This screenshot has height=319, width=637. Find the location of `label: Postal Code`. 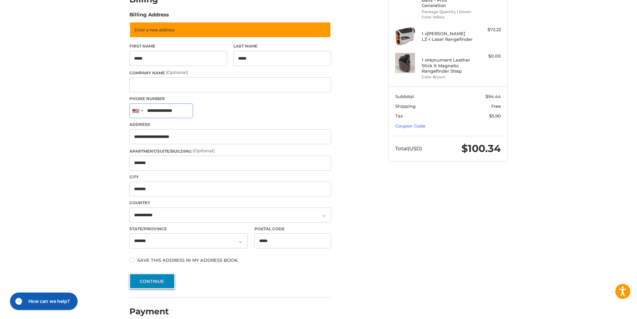

label: Postal Code is located at coordinates (293, 229).